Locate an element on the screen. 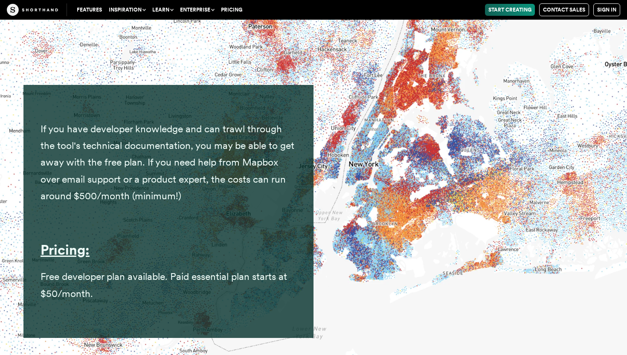 The width and height of the screenshot is (627, 355). a: Contact Sales is located at coordinates (564, 10).